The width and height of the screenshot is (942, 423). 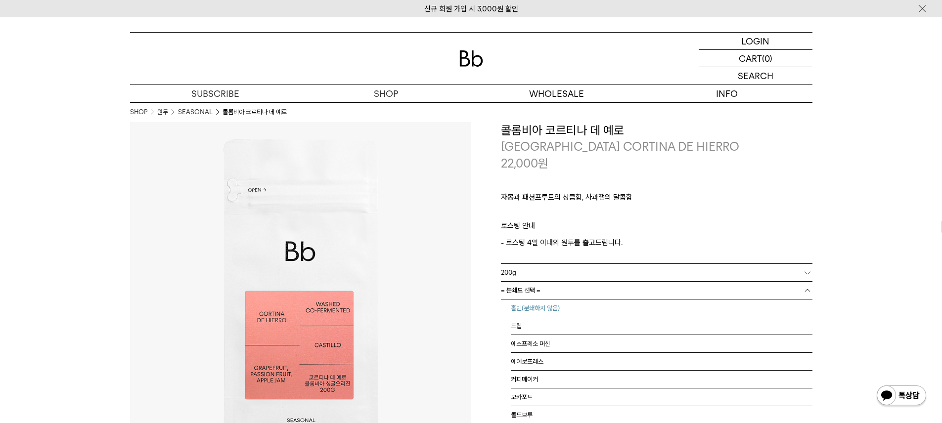 I want to click on li: 콜롬비아 코르티나 데 예로, so click(x=255, y=112).